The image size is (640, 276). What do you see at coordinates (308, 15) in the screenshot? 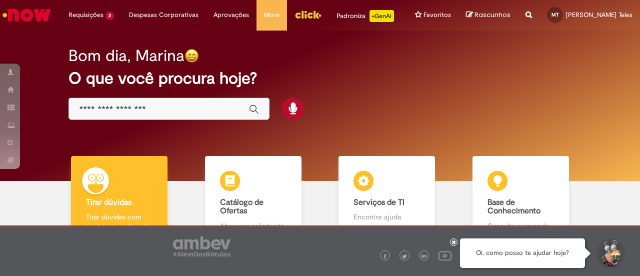
I see `img: click_logo_yellow_360x200.png` at bounding box center [308, 15].